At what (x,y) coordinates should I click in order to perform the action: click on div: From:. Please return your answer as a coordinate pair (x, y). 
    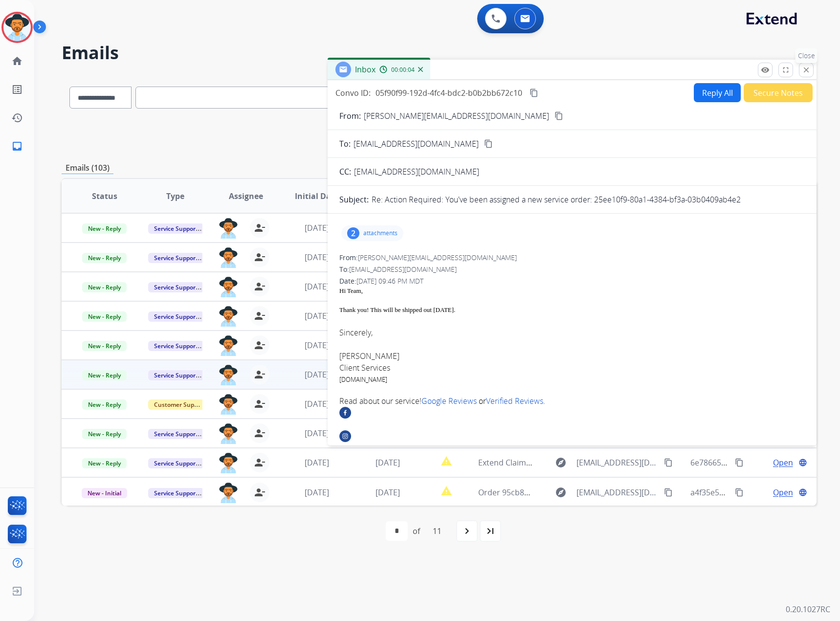
    Looking at the image, I should click on (572, 258).